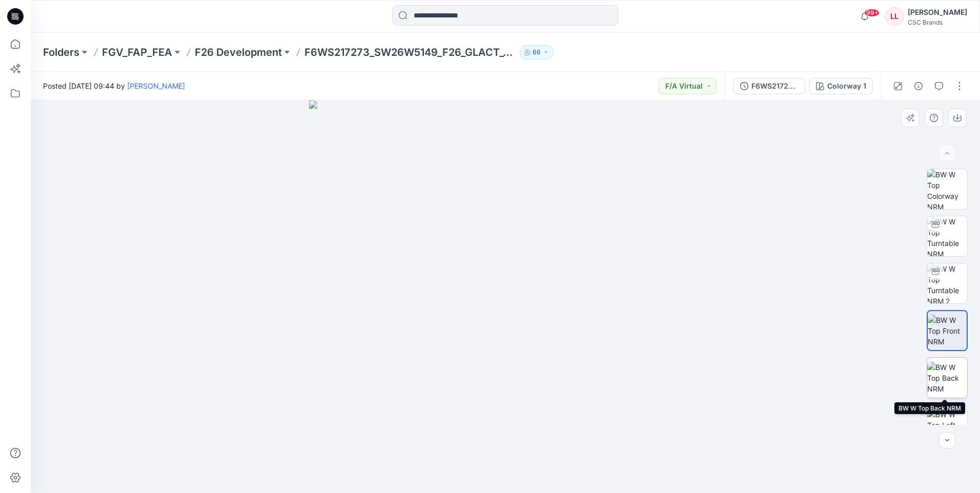  What do you see at coordinates (919, 86) in the screenshot?
I see `button: Details` at bounding box center [919, 86].